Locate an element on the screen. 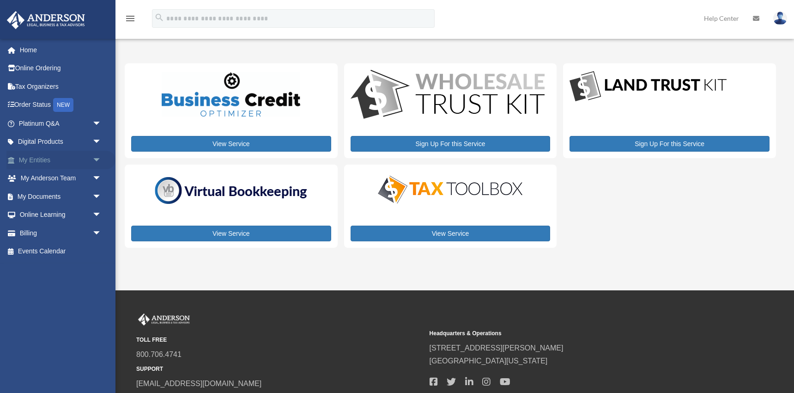 This screenshot has width=794, height=393. img: User Pic is located at coordinates (781, 18).